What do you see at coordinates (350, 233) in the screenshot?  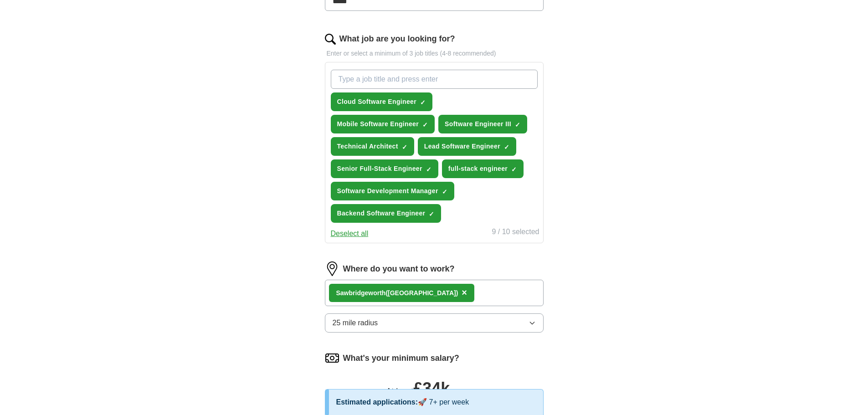 I see `button: Deselect all` at bounding box center [350, 233].